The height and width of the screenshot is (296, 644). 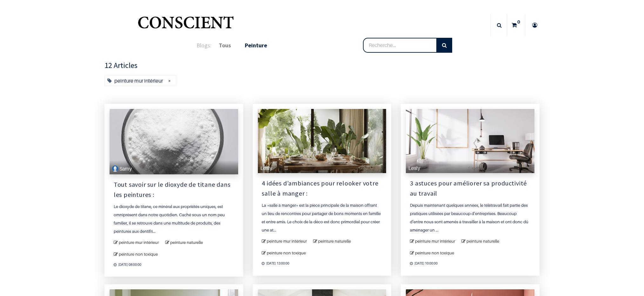 What do you see at coordinates (470, 217) in the screenshot?
I see `a: Depuis maintenant quelques années, le télétravail fait partie des pratiques utilisées par beaucou...` at bounding box center [470, 217].